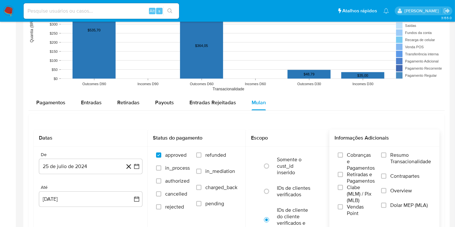  I want to click on span: Alt, so click(152, 11).